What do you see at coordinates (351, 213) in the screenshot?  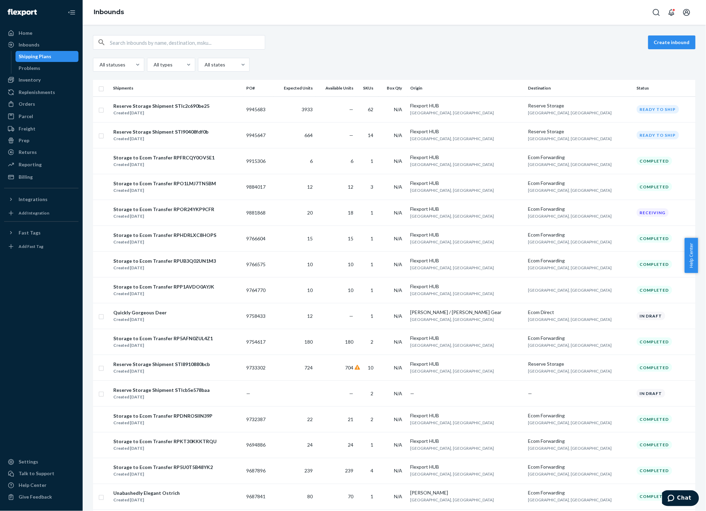 I see `span: 18` at bounding box center [351, 213].